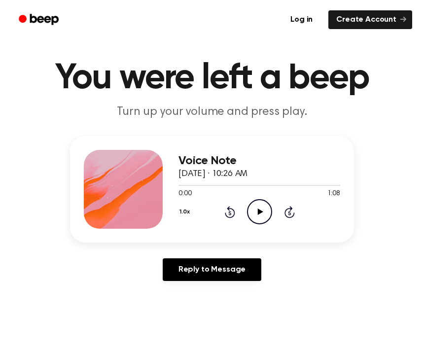 This screenshot has height=350, width=424. I want to click on span: 1:08, so click(334, 194).